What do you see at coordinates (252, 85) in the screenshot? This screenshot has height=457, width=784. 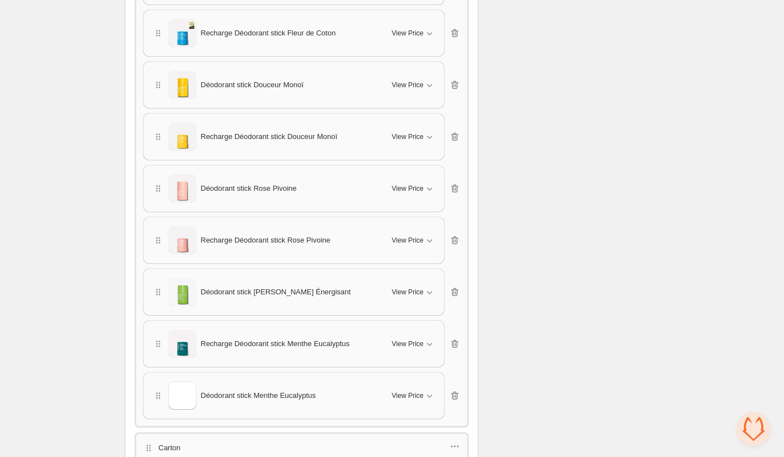 I see `span: Déodorant stick Douceur Monoï` at bounding box center [252, 85].